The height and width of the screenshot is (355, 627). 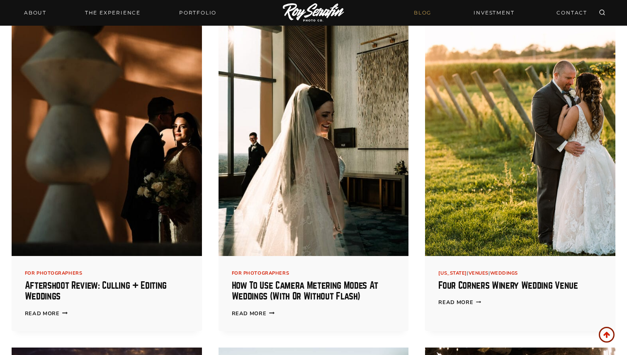 What do you see at coordinates (107, 138) in the screenshot?
I see `a: Bride and groom standing close together in soft lighting, with shadows creating an artistic backd...` at bounding box center [107, 138].